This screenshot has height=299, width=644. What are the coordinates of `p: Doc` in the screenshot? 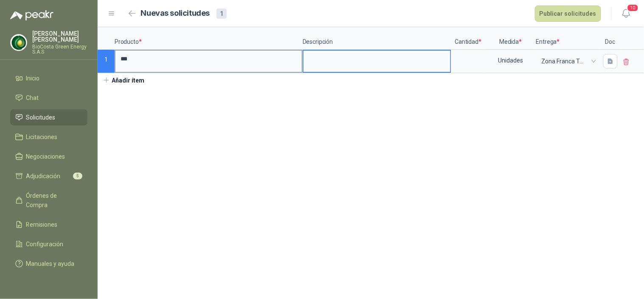 It's located at (610, 38).